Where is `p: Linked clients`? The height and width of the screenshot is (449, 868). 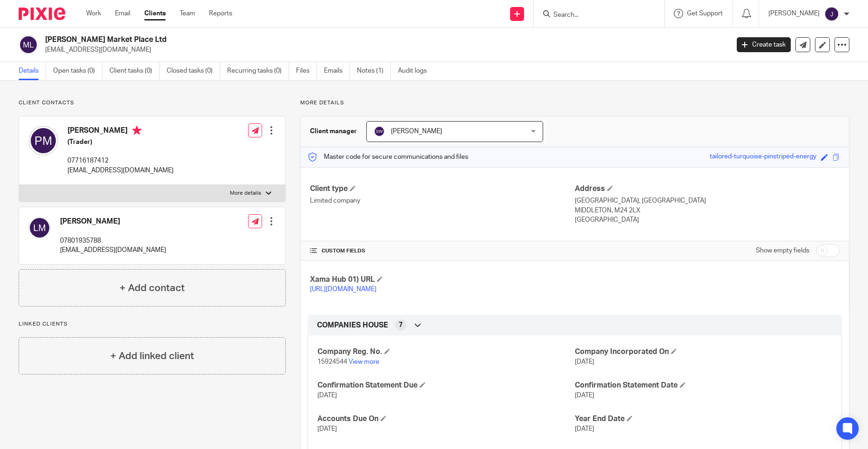 p: Linked clients is located at coordinates (152, 324).